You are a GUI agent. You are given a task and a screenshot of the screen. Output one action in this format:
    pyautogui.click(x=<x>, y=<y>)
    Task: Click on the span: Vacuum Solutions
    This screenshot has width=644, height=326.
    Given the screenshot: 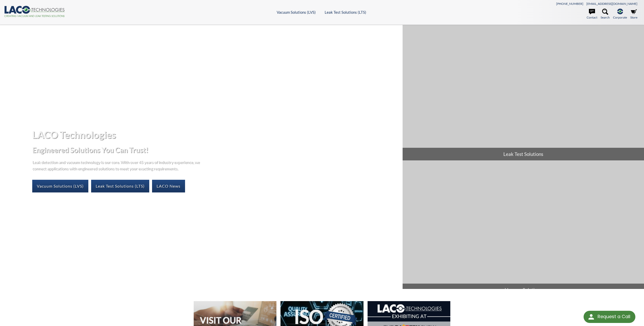 What is the action you would take?
    pyautogui.click(x=523, y=290)
    